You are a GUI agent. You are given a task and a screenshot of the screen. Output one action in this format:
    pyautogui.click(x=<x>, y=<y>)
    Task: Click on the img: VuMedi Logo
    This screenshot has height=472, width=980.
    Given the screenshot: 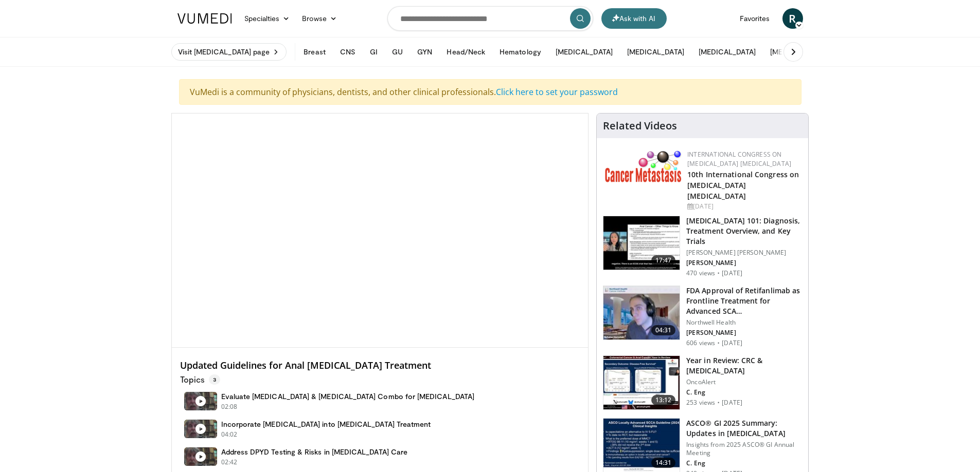 What is the action you would take?
    pyautogui.click(x=204, y=18)
    